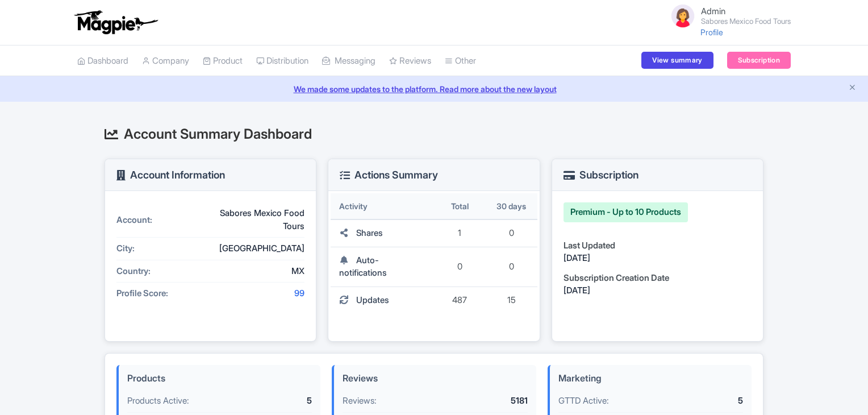  I want to click on th: Activity, so click(383, 207).